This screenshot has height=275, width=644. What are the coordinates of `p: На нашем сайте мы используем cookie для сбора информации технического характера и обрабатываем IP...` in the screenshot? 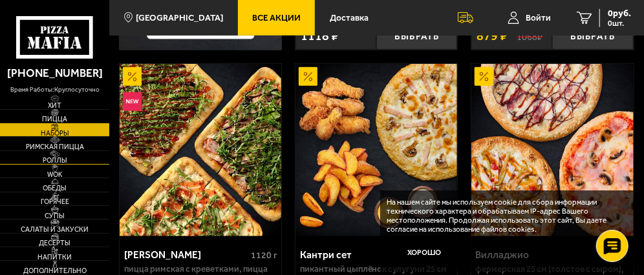 It's located at (505, 216).